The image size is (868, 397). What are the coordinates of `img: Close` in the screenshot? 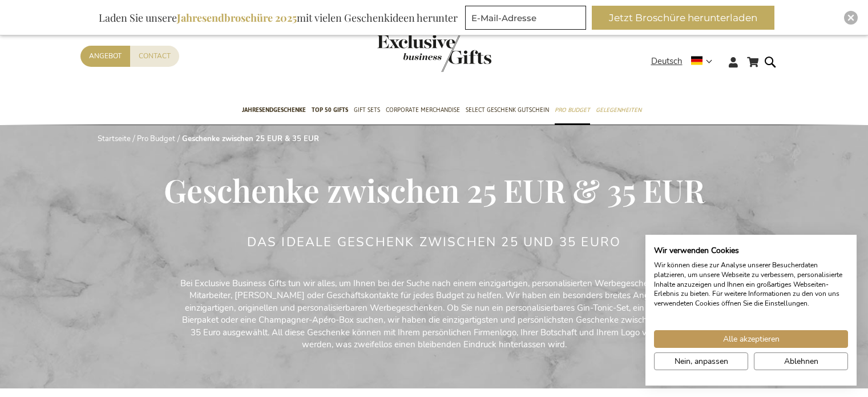 It's located at (851, 18).